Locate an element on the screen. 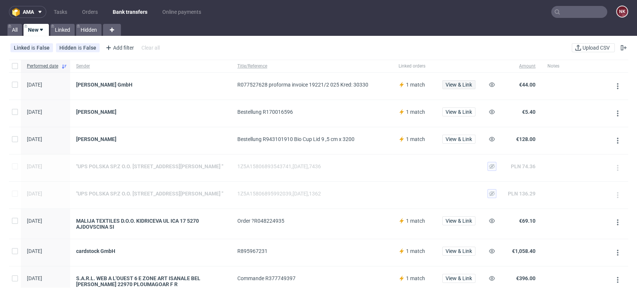 The image size is (637, 288). div: Add filter is located at coordinates (119, 48).